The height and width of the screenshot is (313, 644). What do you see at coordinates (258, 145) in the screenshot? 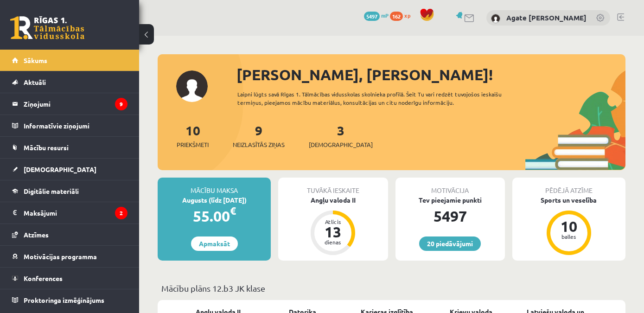
I see `span: Neizlasītās ziņas` at bounding box center [258, 145].